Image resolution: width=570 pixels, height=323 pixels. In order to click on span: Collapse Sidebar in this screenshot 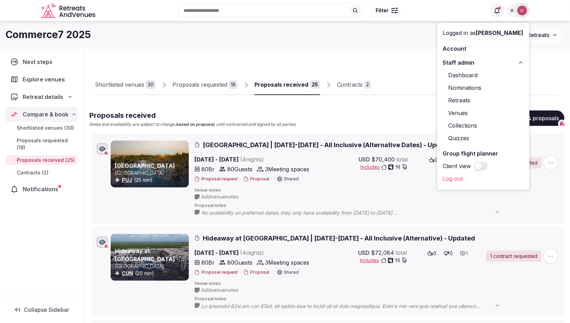, I will do `click(46, 310)`.